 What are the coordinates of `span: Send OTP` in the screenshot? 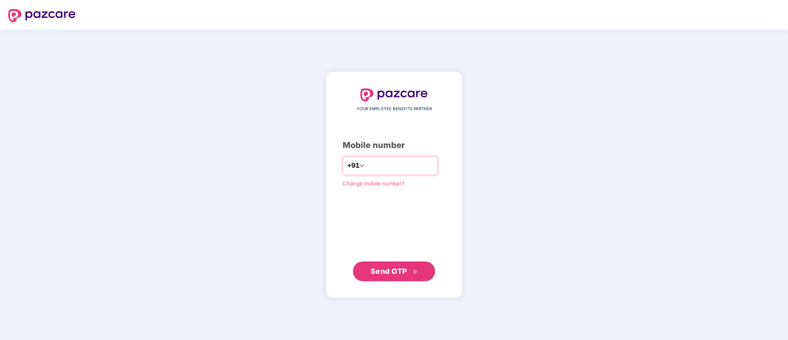 It's located at (388, 271).